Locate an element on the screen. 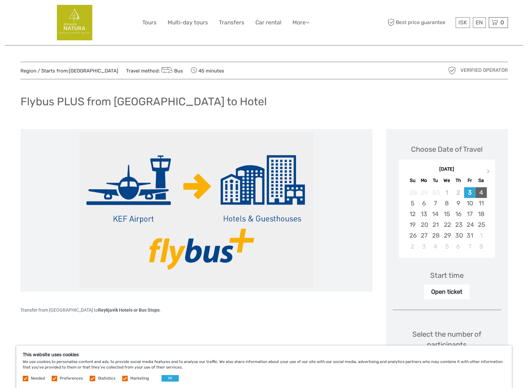 This screenshot has width=528, height=388. a: Bus is located at coordinates (171, 71).